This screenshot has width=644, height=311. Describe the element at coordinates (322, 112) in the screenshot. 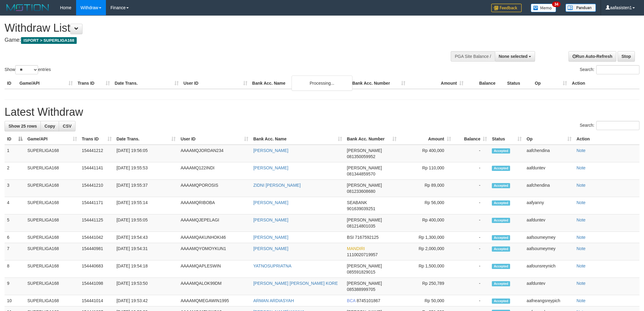

I see `h1: Latest Withdraw` at that location.